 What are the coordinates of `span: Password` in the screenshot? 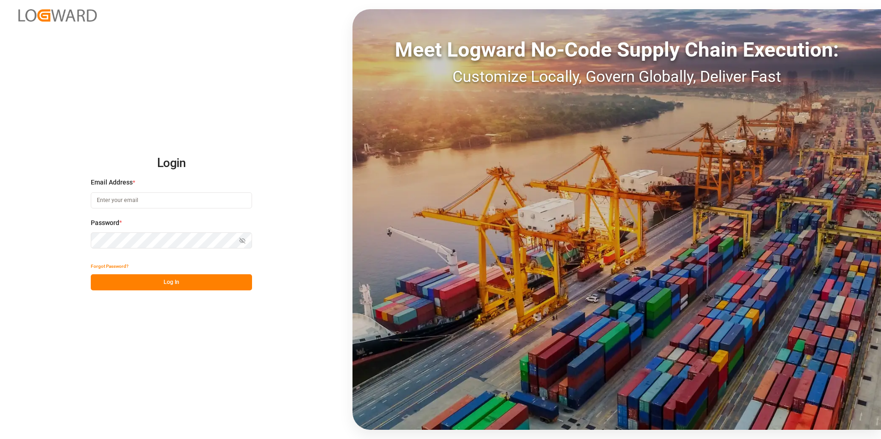 It's located at (105, 223).